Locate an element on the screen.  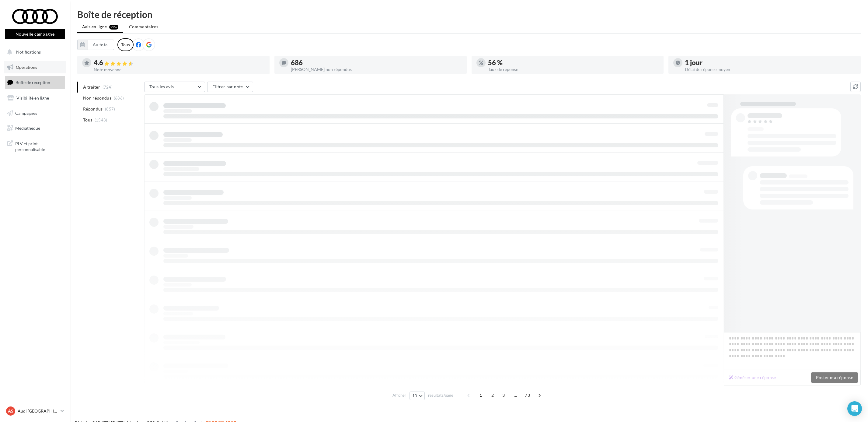
span: Notifications is located at coordinates (29, 52).